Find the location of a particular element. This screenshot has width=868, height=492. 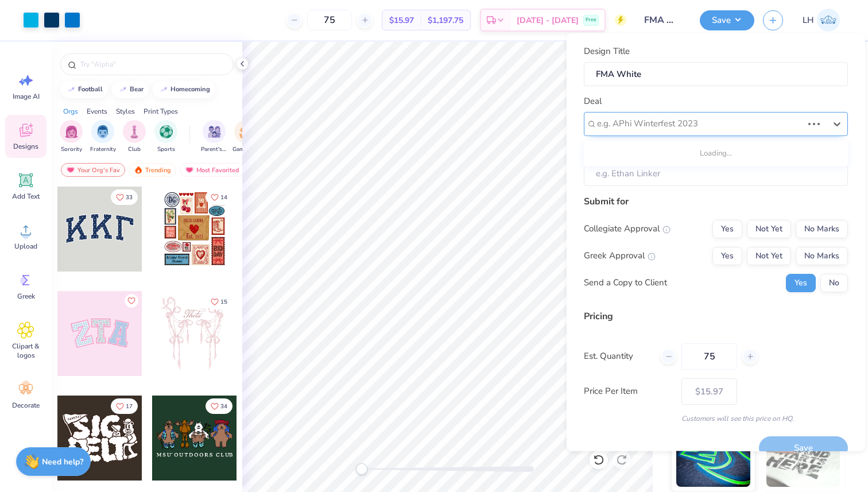

img: Club Image is located at coordinates (134, 131).